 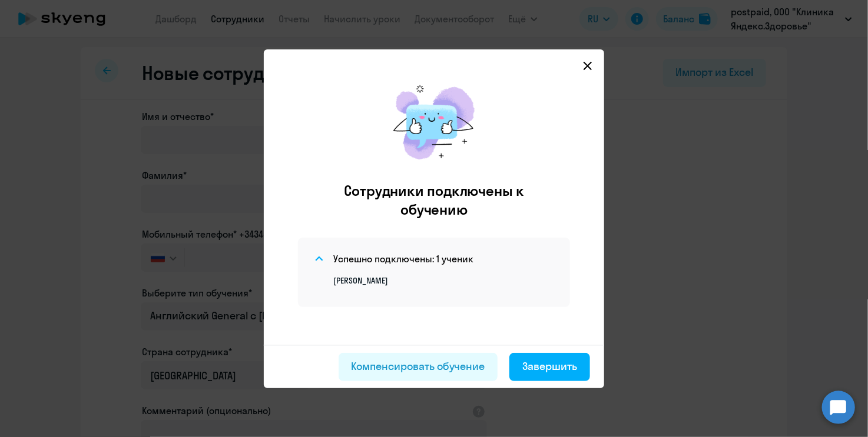 I want to click on button: Завершить, so click(x=549, y=367).